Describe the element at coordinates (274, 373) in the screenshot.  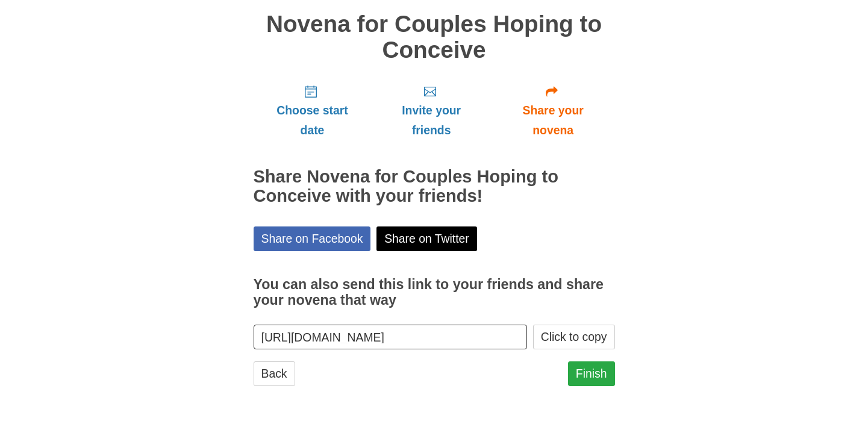
I see `a: Back` at that location.